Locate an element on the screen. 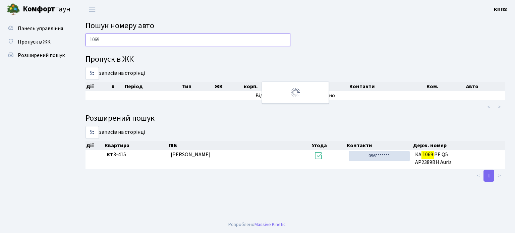  a: КПП8 is located at coordinates (500, 9).